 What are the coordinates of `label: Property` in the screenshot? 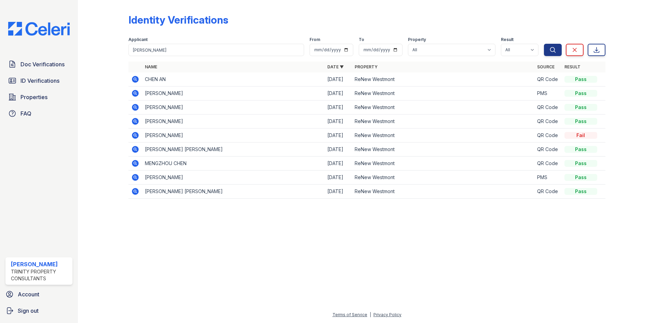 It's located at (417, 40).